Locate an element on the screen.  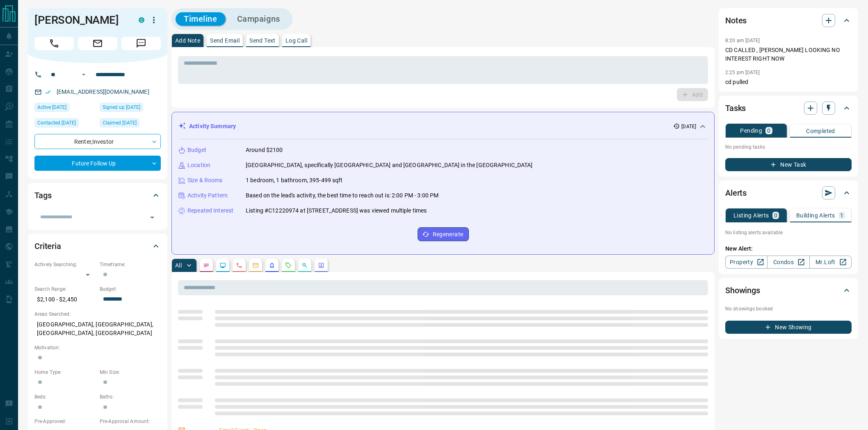
h2: Tasks is located at coordinates (736, 108).